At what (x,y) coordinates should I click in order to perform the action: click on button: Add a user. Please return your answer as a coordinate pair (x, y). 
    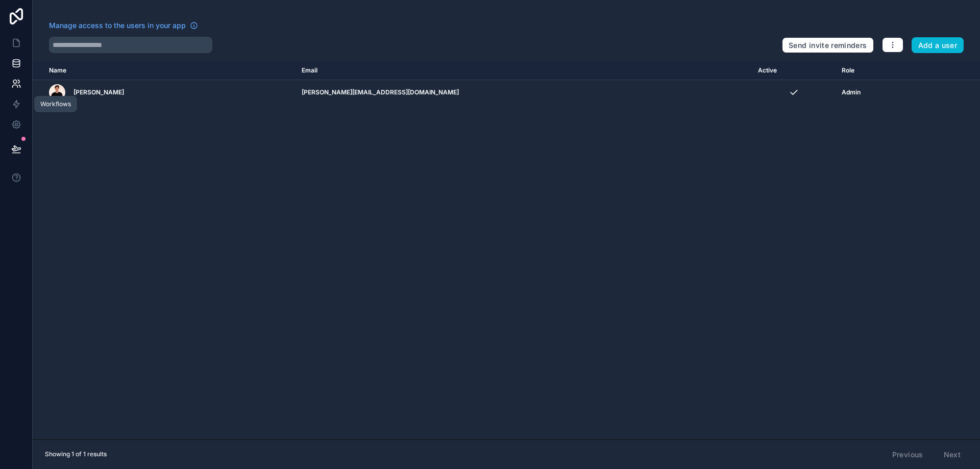
    Looking at the image, I should click on (937, 45).